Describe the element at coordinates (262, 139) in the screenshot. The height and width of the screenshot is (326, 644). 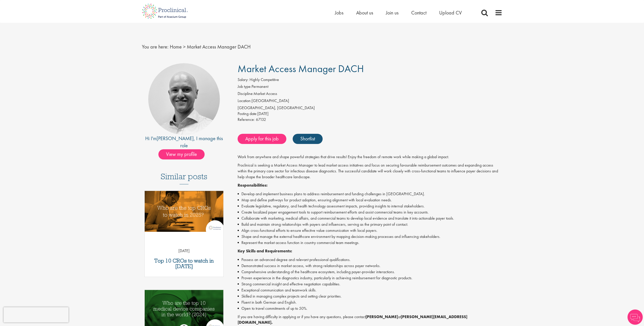
I see `a: Apply for this job` at that location.